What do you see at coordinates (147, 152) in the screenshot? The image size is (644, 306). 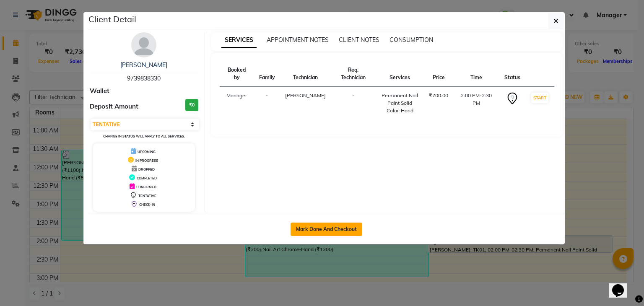 I see `span: UPCOMING` at bounding box center [147, 152].